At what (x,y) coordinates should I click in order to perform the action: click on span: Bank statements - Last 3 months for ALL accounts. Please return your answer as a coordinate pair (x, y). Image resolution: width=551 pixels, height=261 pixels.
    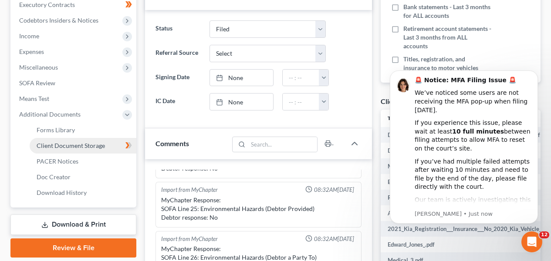
    Looking at the image, I should click on (448, 11).